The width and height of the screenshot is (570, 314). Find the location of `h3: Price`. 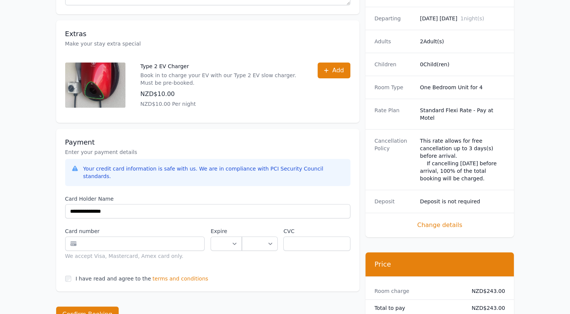

h3: Price is located at coordinates (440, 264).